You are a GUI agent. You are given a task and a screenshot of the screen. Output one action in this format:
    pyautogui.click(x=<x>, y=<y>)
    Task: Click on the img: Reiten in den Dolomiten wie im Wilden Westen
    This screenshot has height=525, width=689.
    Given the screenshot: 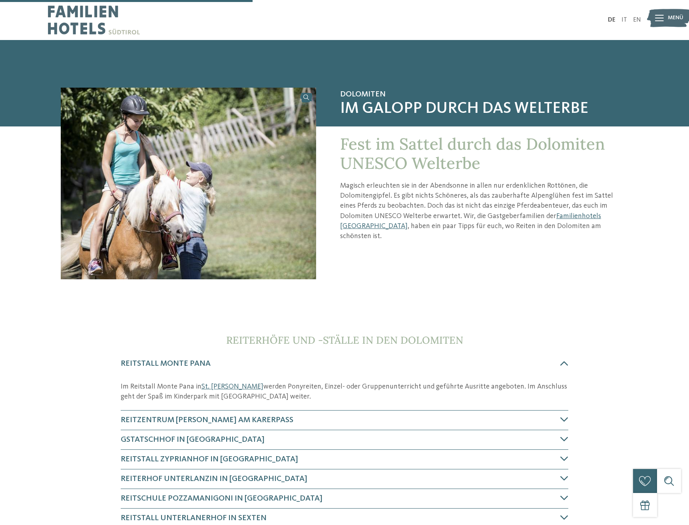 What is the action you would take?
    pyautogui.click(x=188, y=183)
    